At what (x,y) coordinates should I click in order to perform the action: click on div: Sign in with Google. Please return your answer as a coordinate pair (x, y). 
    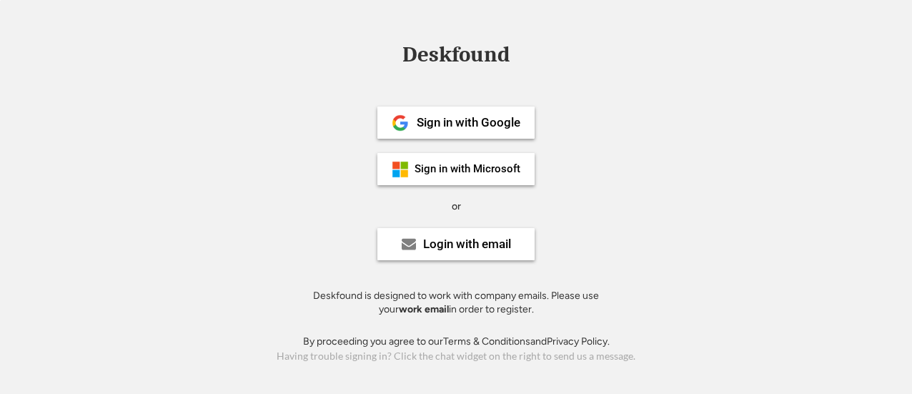
    Looking at the image, I should click on (468, 122).